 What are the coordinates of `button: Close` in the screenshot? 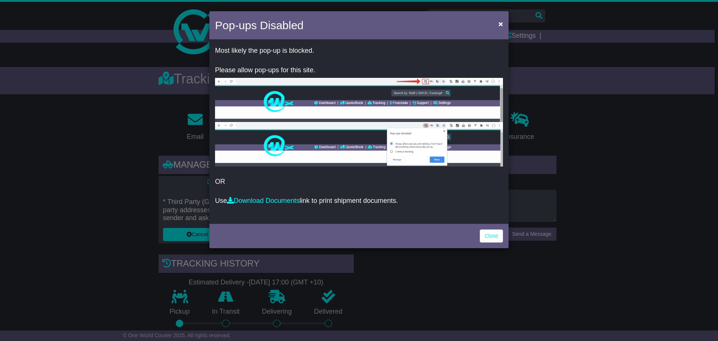 It's located at (501, 24).